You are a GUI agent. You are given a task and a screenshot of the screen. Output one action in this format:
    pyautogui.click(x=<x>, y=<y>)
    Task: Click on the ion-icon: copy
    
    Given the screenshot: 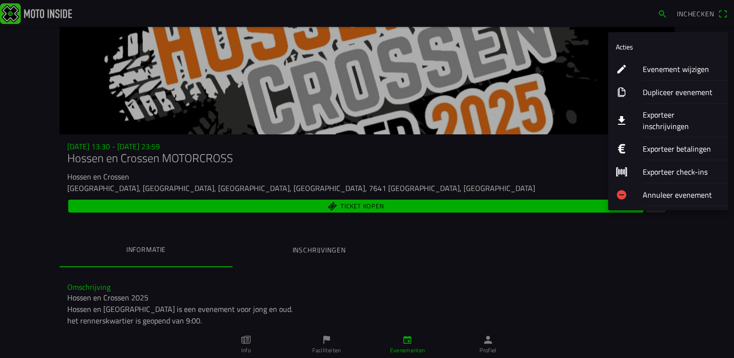 What is the action you would take?
    pyautogui.click(x=622, y=92)
    